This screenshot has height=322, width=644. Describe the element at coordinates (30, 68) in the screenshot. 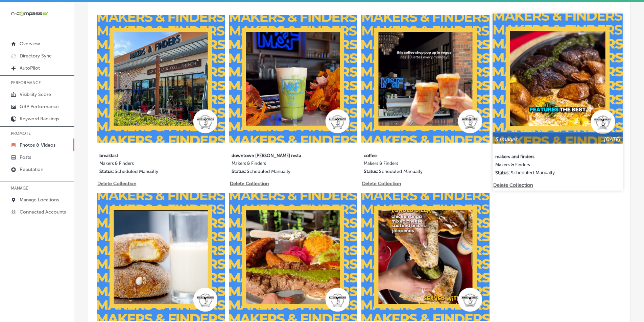

I see `p: AutoPilot` at that location.